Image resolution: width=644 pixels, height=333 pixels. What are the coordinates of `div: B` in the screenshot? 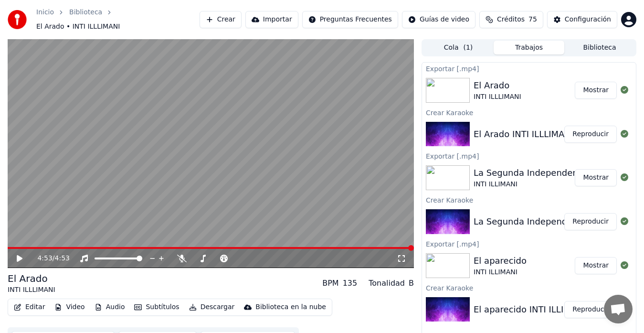 It's located at (411, 284).